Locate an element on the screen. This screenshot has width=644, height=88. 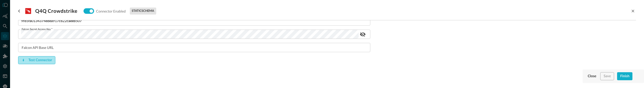
h3: Q4Q Crowdstrike is located at coordinates (56, 11).